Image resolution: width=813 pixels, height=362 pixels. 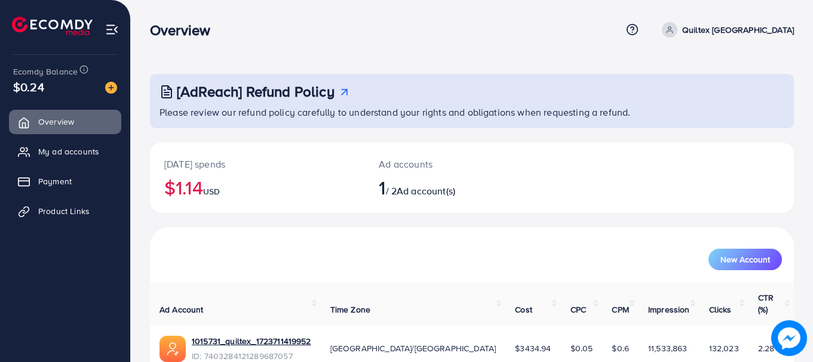 I want to click on span: Time Zone, so click(x=350, y=310).